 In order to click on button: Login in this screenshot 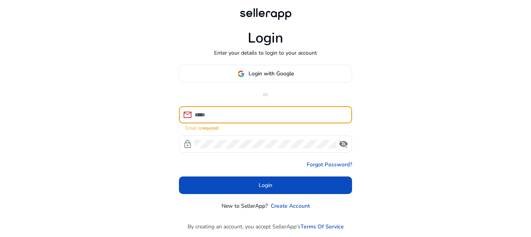, I will do `click(265, 185)`.